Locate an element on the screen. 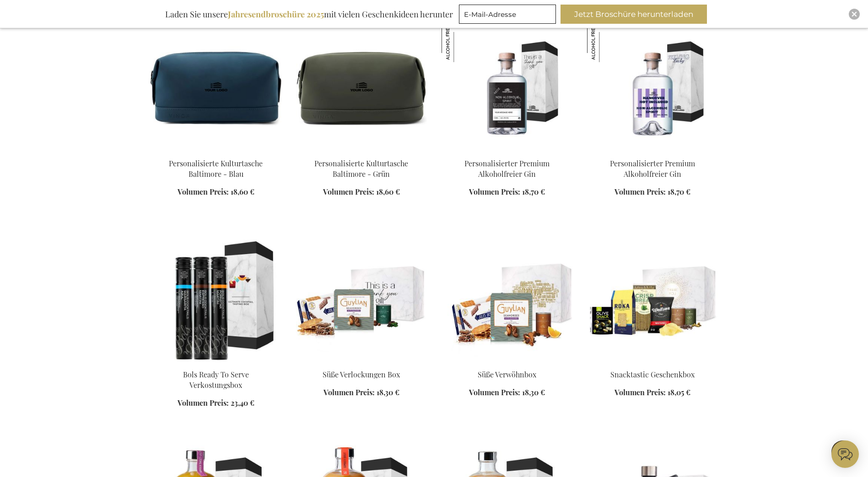  a: Snacktastic Geschenkbox is located at coordinates (652, 374).